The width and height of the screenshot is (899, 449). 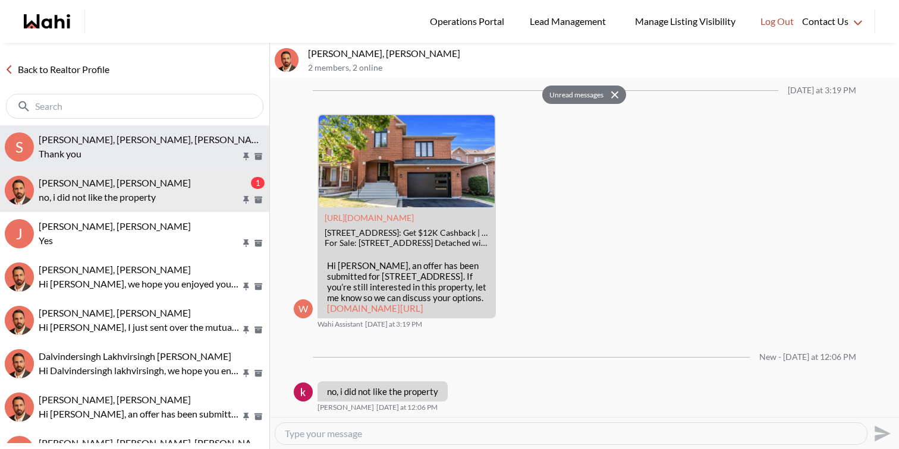 I want to click on img: R, so click(x=19, y=320).